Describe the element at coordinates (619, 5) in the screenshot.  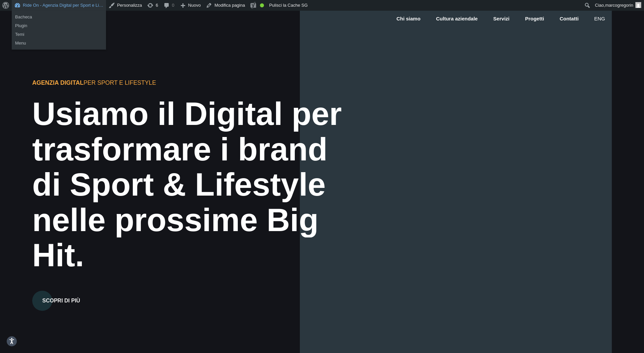
I see `span: marcogregorin` at that location.